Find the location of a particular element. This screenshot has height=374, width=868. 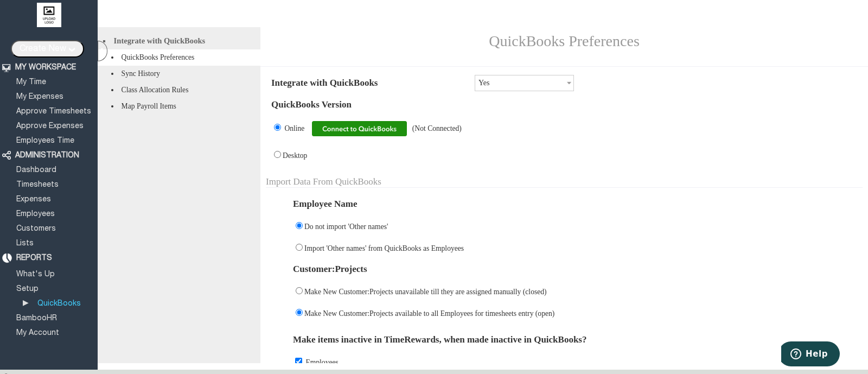

a: Approve Expenses is located at coordinates (50, 126).